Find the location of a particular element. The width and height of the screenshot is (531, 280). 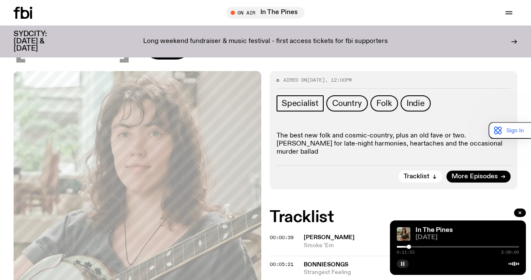

span: Aired on is located at coordinates (295, 80).